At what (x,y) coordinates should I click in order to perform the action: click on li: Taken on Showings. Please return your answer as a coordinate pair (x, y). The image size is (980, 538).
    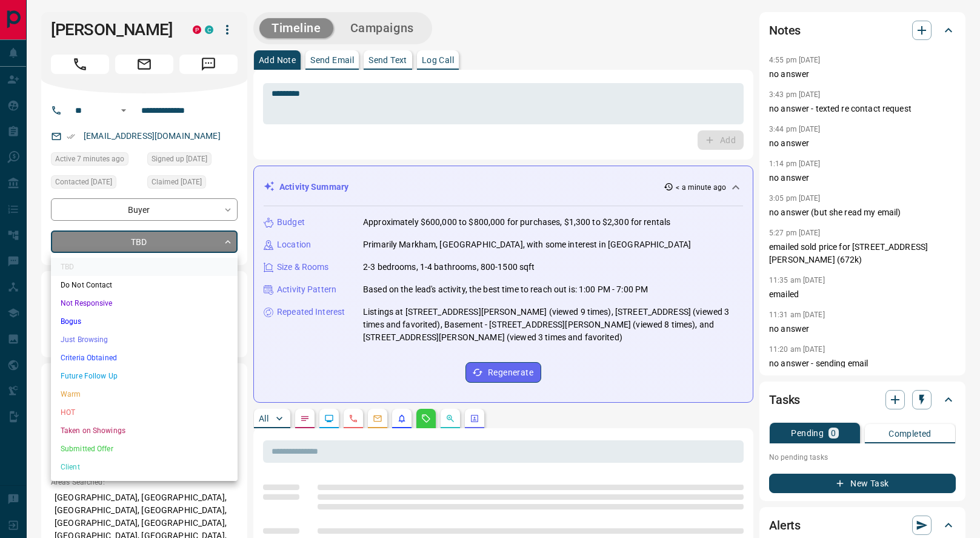
    Looking at the image, I should click on (144, 430).